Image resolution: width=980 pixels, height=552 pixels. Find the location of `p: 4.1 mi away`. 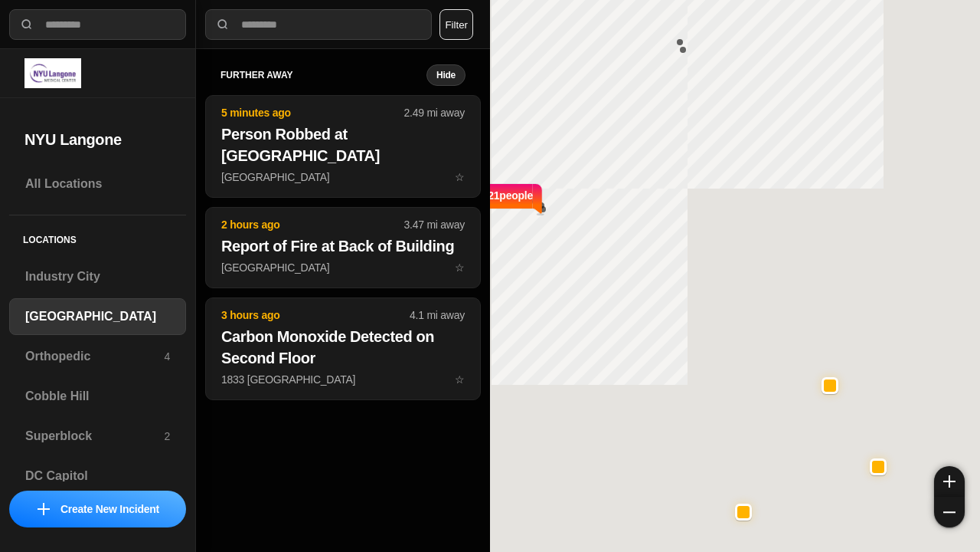

p: 4.1 mi away is located at coordinates (437, 315).